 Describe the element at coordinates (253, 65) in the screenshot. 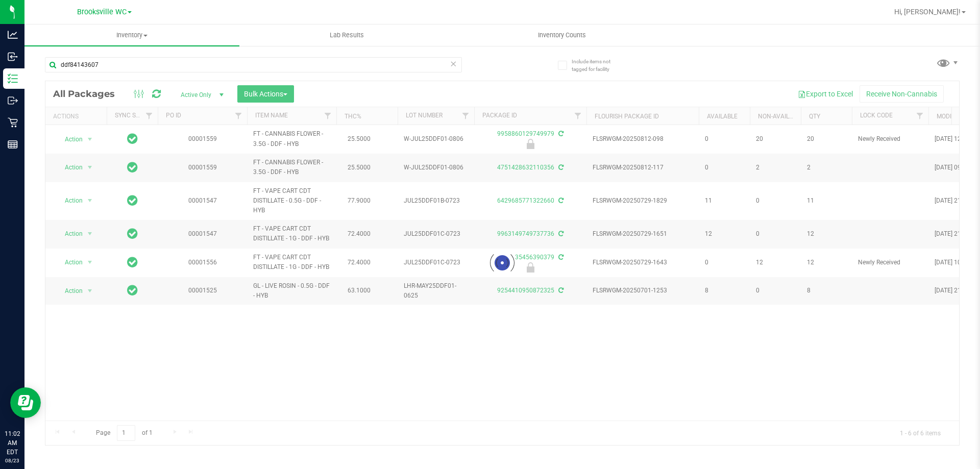

I see `input: Search Package ID, Item Name, SKU, Lot or Part Number...` at that location.